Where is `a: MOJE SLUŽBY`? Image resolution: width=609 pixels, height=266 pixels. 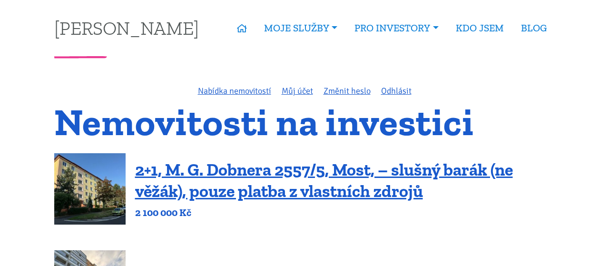 a: MOJE SLUŽBY is located at coordinates (301, 28).